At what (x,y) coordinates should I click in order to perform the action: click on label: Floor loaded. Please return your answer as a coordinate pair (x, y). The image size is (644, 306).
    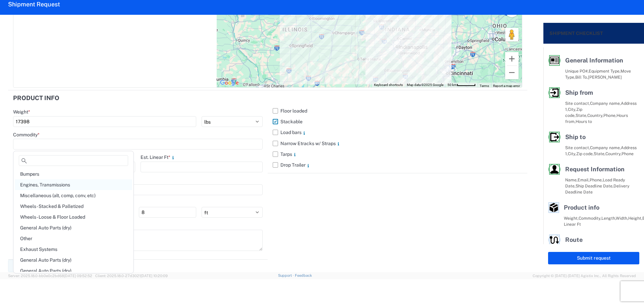
    Looking at the image, I should click on (397, 111).